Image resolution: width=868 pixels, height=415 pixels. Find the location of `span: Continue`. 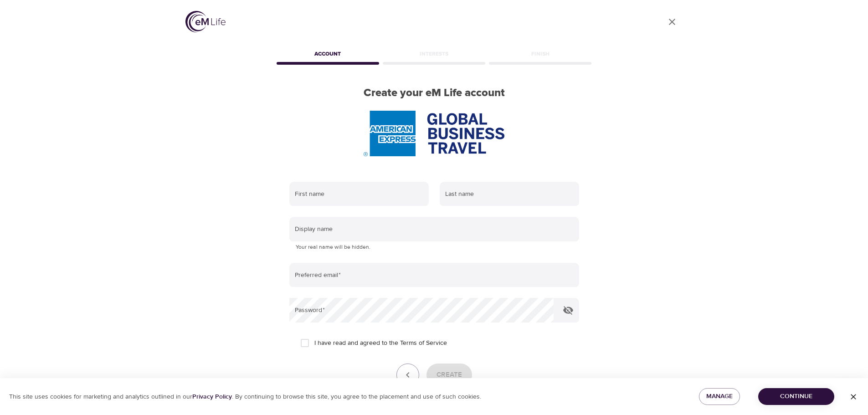

span: Continue is located at coordinates (796, 396).